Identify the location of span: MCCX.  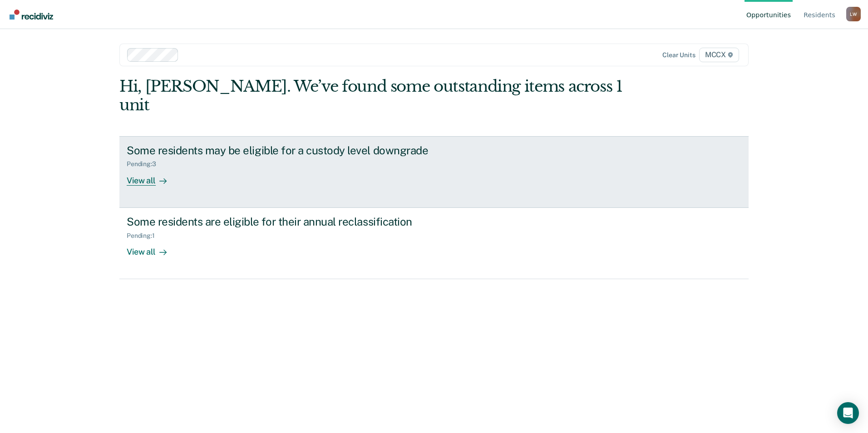
(719, 55).